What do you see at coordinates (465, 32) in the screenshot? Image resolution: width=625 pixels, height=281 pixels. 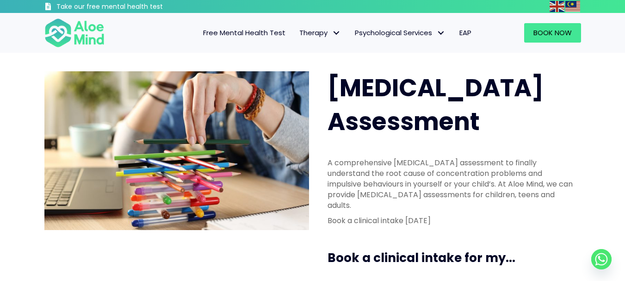 I see `span: EAP` at bounding box center [465, 32].